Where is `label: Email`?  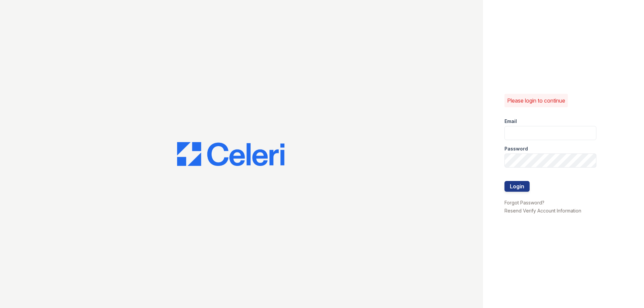 label: Email is located at coordinates (511, 121).